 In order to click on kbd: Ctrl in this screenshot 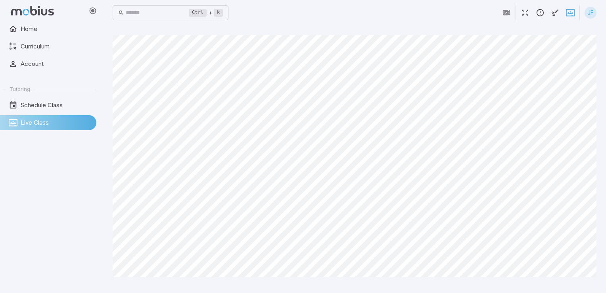, I will do `click(198, 13)`.